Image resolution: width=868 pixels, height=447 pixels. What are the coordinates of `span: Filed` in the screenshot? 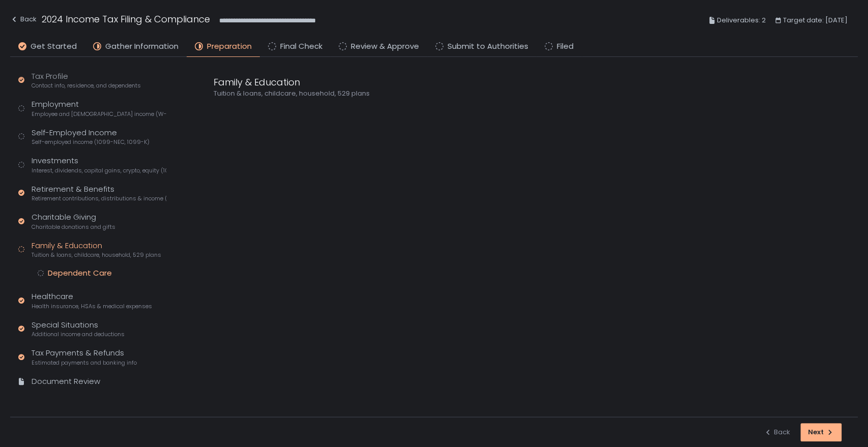 It's located at (565, 46).